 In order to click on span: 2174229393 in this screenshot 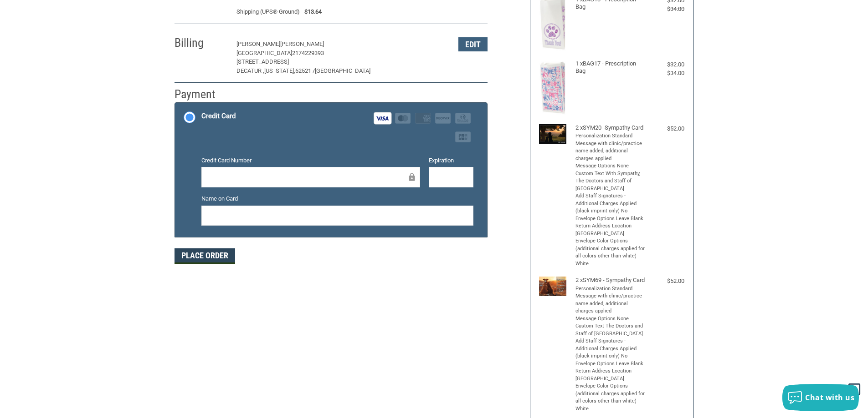, I will do `click(308, 53)`.